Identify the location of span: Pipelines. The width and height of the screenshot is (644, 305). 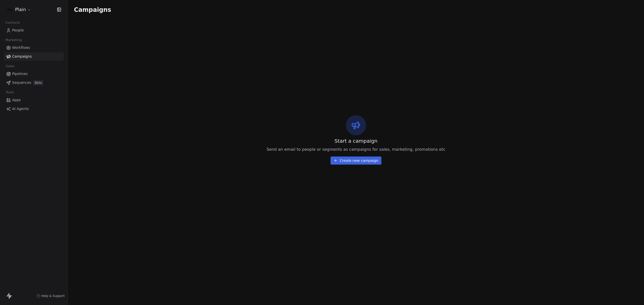
(20, 74).